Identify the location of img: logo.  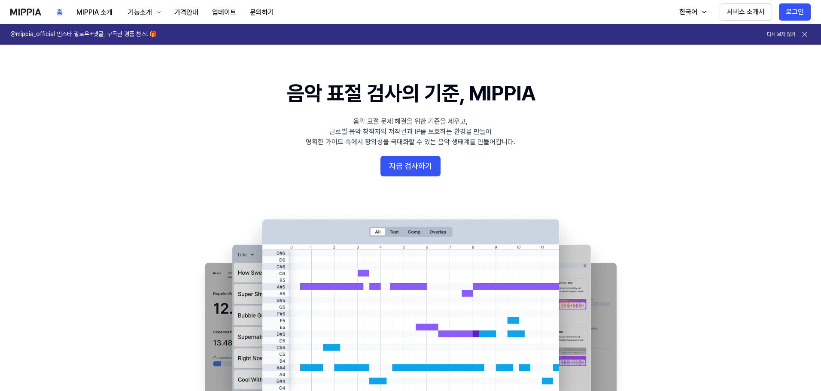
(26, 12).